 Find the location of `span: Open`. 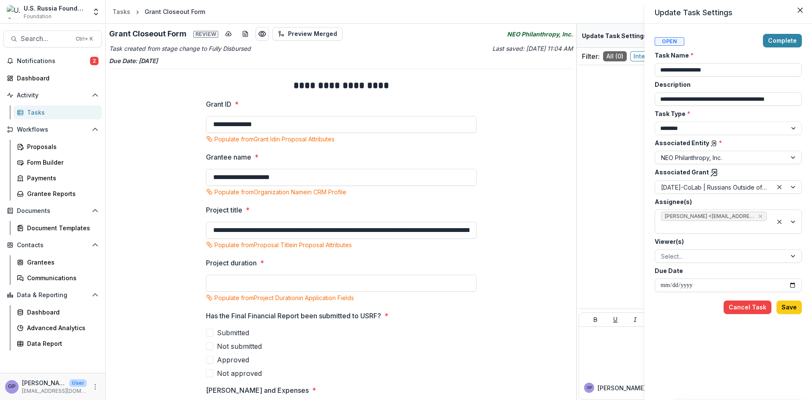

span: Open is located at coordinates (670, 41).